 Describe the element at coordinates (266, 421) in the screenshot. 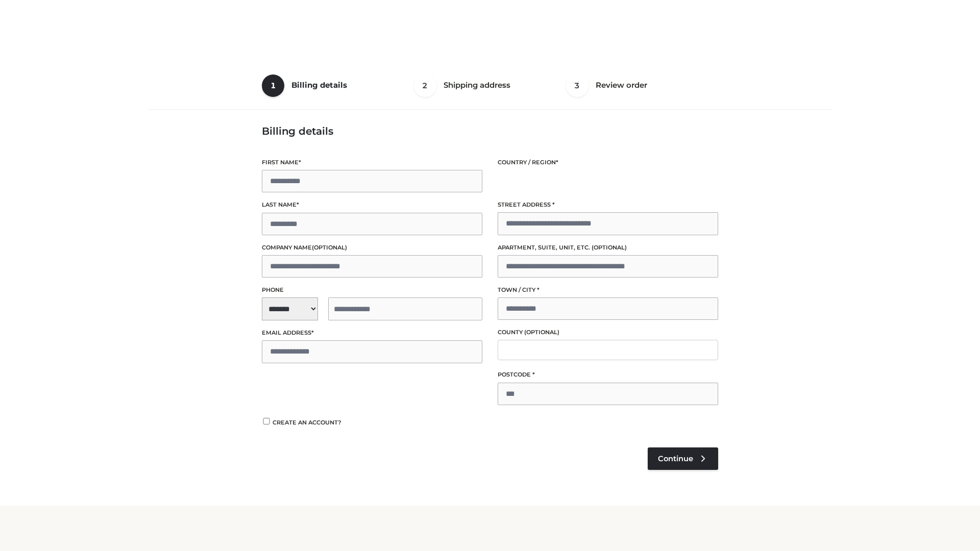

I see `input: Create an account?` at that location.